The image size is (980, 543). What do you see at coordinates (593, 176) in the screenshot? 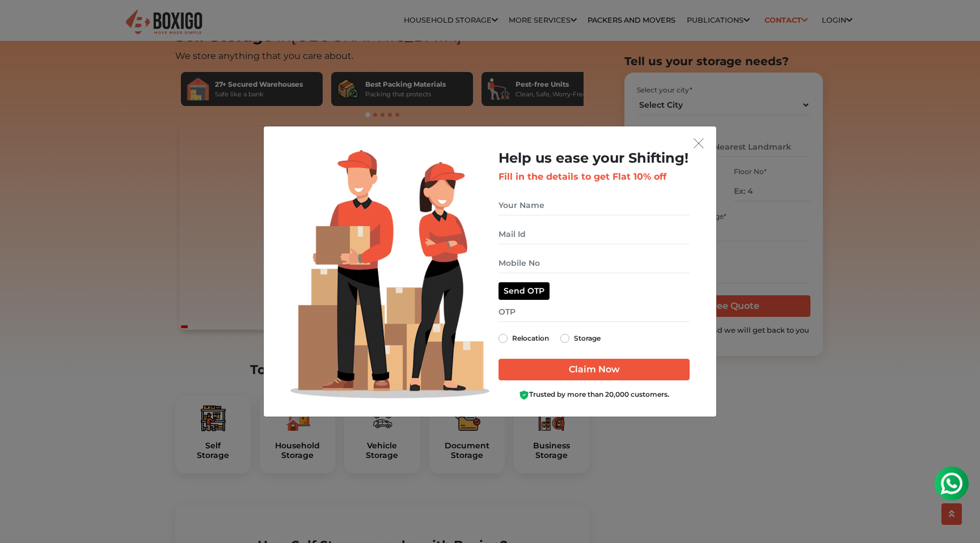
I see `h3: Fill in the details to get Flat 10% off` at bounding box center [593, 176].